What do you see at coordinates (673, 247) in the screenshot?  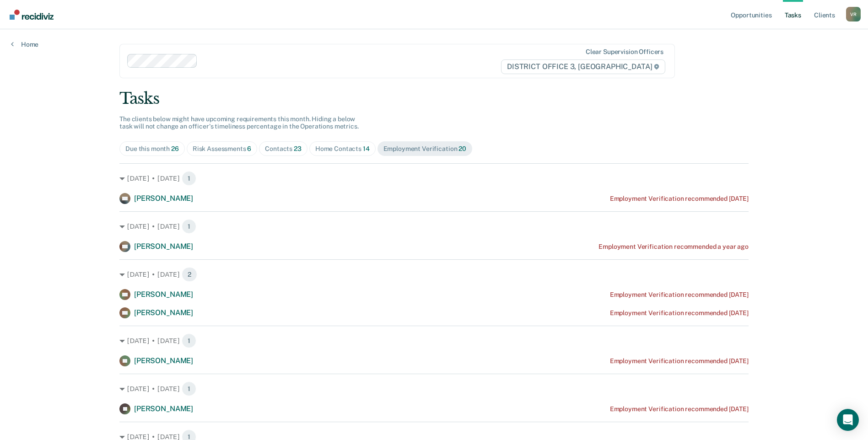 I see `div: Employment Verification recommended a year ago` at bounding box center [673, 247].